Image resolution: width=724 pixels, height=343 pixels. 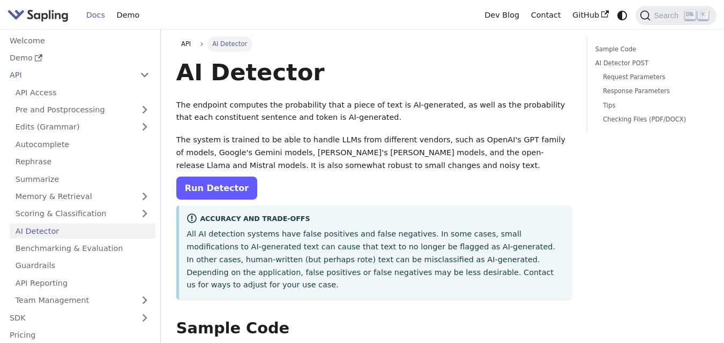 I want to click on h2: Sample Code, so click(x=374, y=329).